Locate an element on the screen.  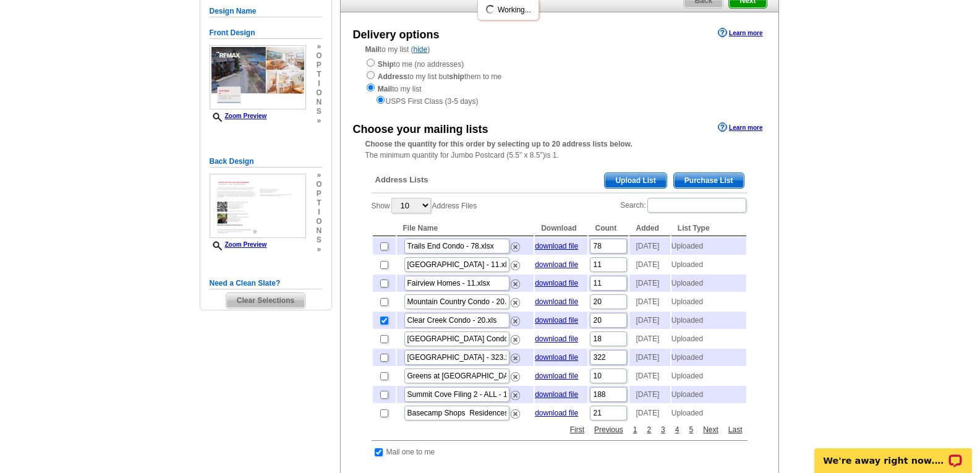
label: Show Address Files is located at coordinates (424, 205).